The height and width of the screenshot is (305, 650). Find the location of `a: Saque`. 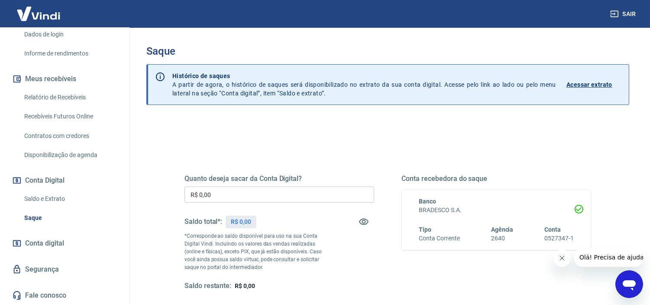

a: Saque is located at coordinates (70, 217).